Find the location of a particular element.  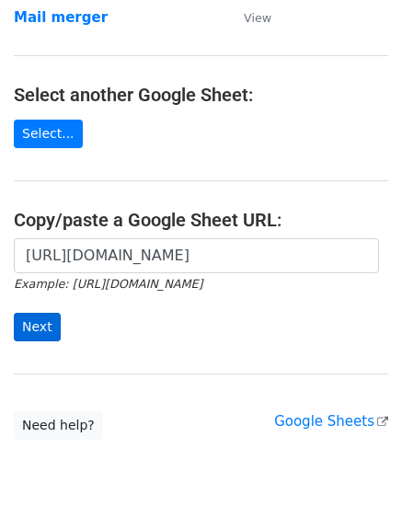

h4: Copy/paste a Google Sheet URL: is located at coordinates (201, 220).